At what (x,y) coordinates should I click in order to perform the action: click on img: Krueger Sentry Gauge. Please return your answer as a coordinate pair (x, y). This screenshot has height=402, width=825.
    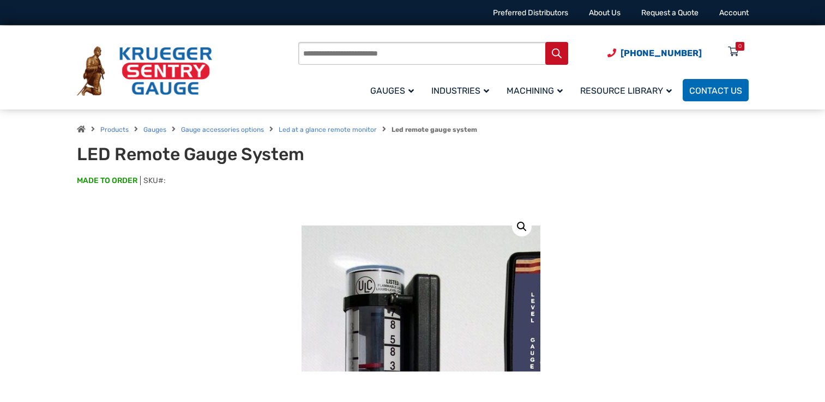
    Looking at the image, I should click on (145, 71).